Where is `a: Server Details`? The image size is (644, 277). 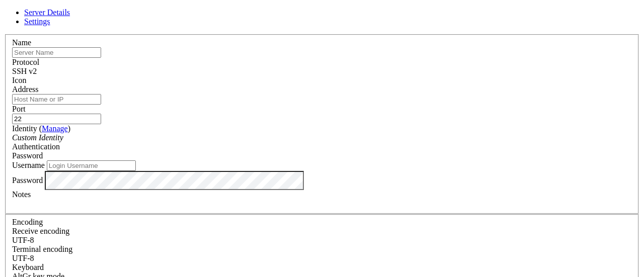 a: Server Details is located at coordinates (47, 12).